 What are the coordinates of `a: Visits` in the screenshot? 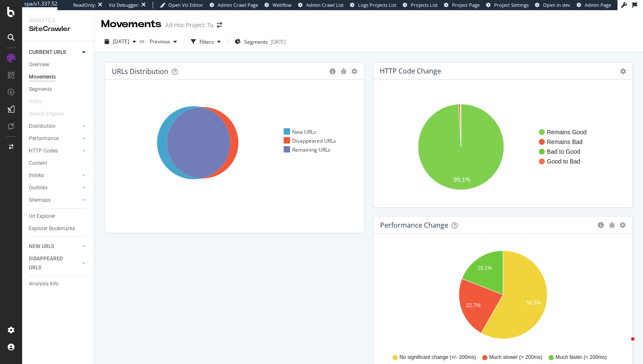 It's located at (40, 101).